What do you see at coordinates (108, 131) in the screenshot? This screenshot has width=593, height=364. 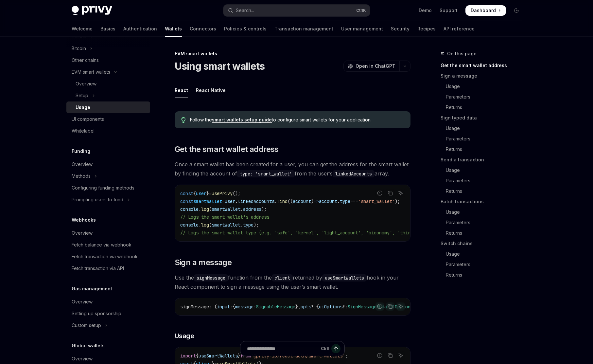 I see `a: Whitelabel` at bounding box center [108, 131].